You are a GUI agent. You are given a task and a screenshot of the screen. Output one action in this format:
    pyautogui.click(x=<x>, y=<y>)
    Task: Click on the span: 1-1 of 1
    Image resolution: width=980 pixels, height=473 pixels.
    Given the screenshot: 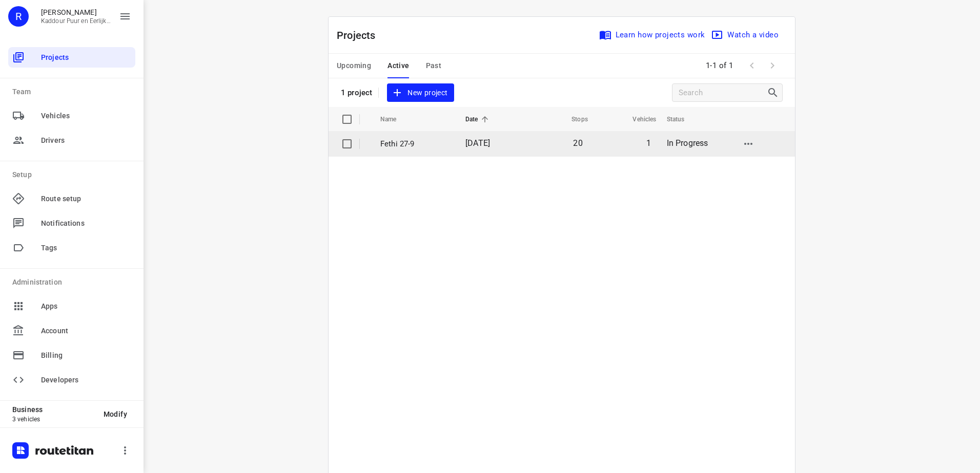 What is the action you would take?
    pyautogui.click(x=720, y=65)
    